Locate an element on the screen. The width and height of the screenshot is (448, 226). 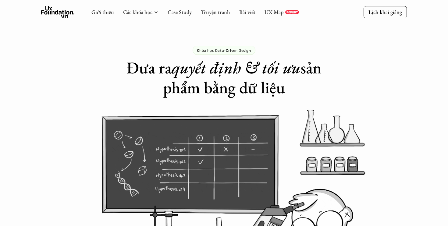
a: Lịch khai giảng is located at coordinates (385, 12).